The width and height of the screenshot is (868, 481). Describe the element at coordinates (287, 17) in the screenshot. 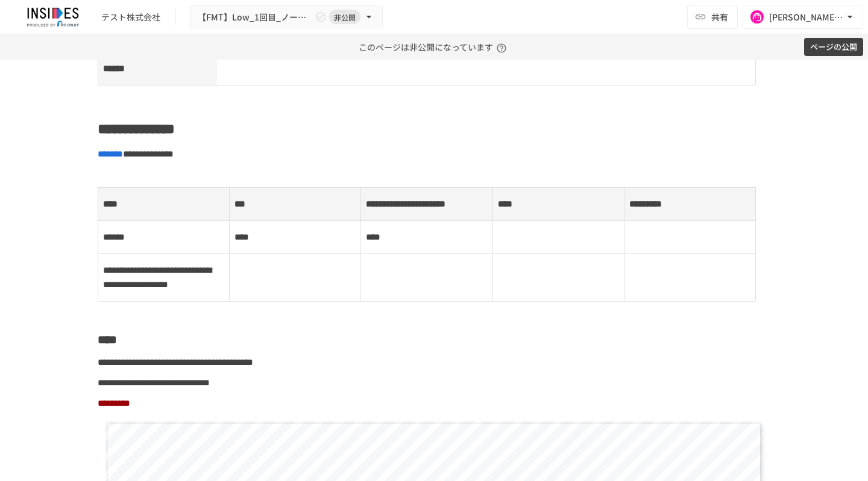

I see `button: 【FMT】Low_1回目_ノーマル★インサイズ活用推進ミーティング ～1回目～非公開` at that location.